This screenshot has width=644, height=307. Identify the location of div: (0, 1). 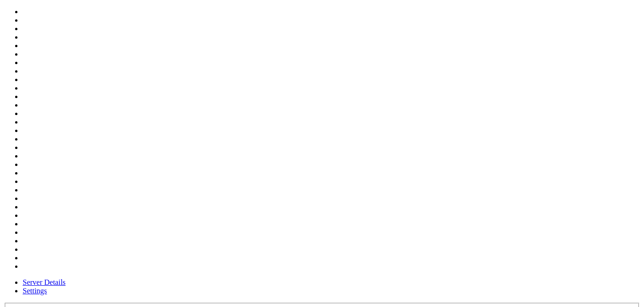
(6, 16).